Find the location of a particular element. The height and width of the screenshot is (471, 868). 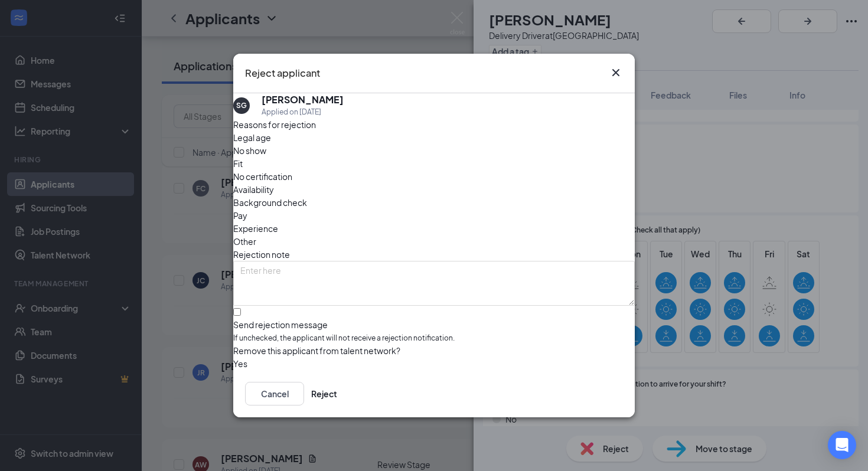

span: Remove this applicant from talent network? is located at coordinates (316, 351).